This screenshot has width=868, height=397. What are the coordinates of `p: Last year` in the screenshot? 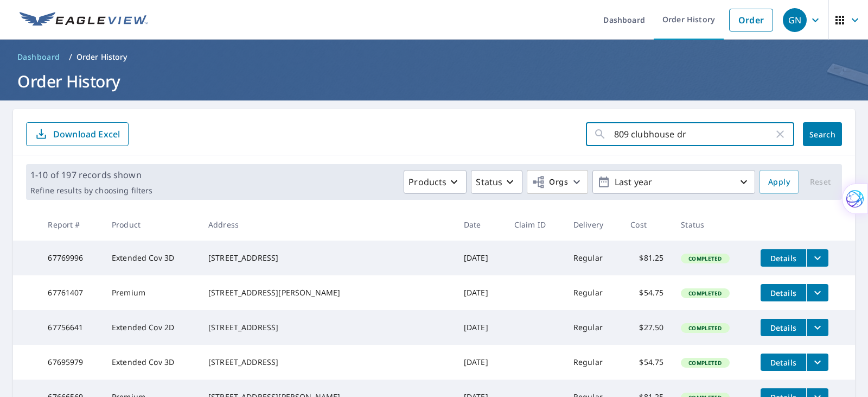 It's located at (674, 182).